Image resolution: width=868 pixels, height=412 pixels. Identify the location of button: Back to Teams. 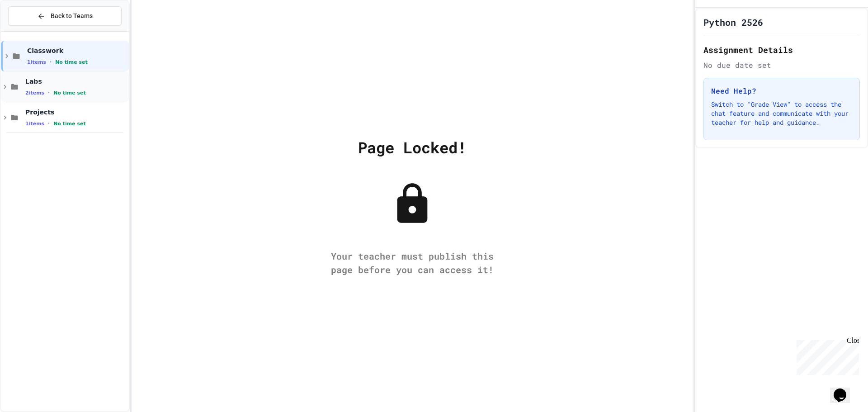
(64, 16).